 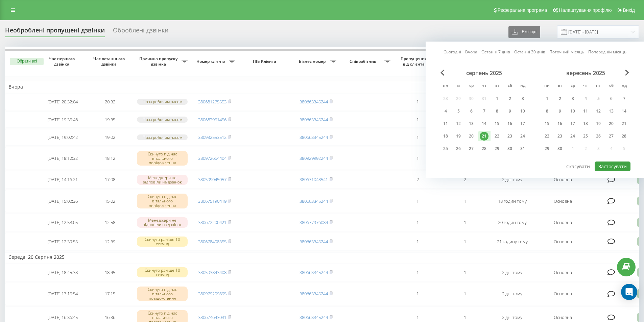 What do you see at coordinates (212, 273) in the screenshot?
I see `a: 380503843408` at bounding box center [212, 273].